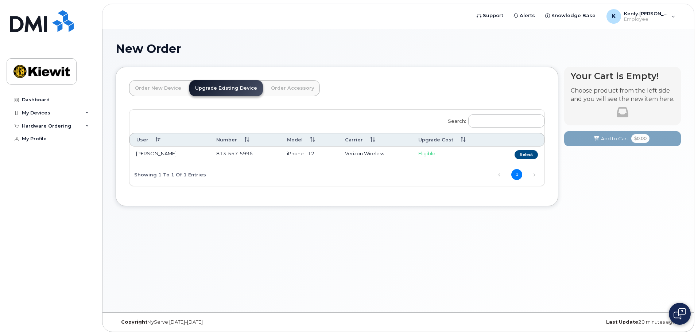 The width and height of the screenshot is (698, 332). What do you see at coordinates (134, 322) in the screenshot?
I see `strong: Copyright` at bounding box center [134, 322].